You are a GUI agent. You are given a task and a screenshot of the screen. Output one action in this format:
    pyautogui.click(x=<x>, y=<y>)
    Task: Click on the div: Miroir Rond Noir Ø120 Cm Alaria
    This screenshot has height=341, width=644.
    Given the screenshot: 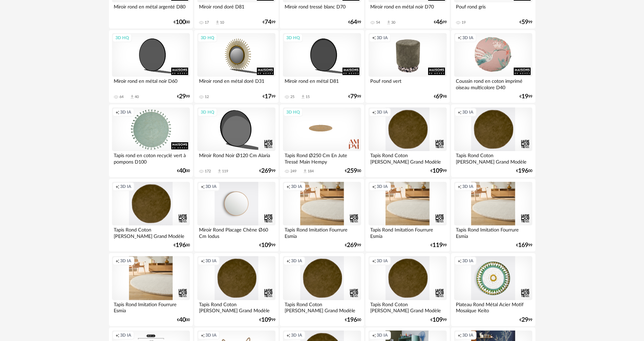 What is the action you would take?
    pyautogui.click(x=236, y=158)
    